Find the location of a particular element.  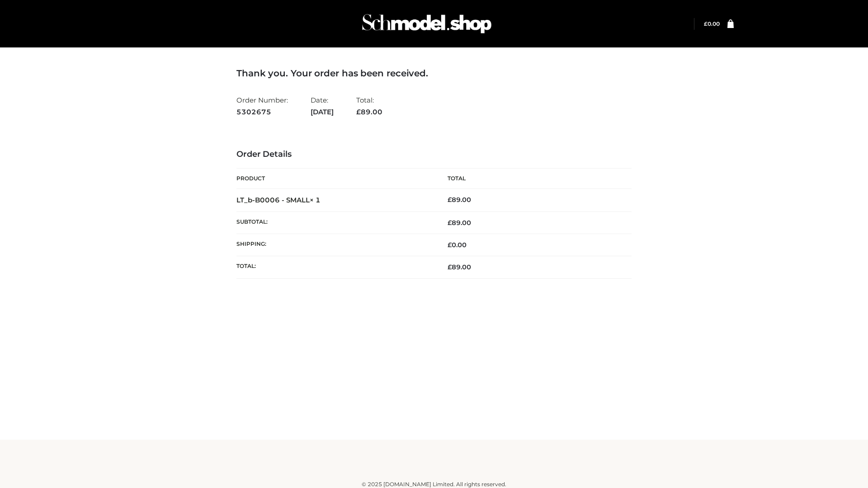

li: Total: is located at coordinates (369, 106).